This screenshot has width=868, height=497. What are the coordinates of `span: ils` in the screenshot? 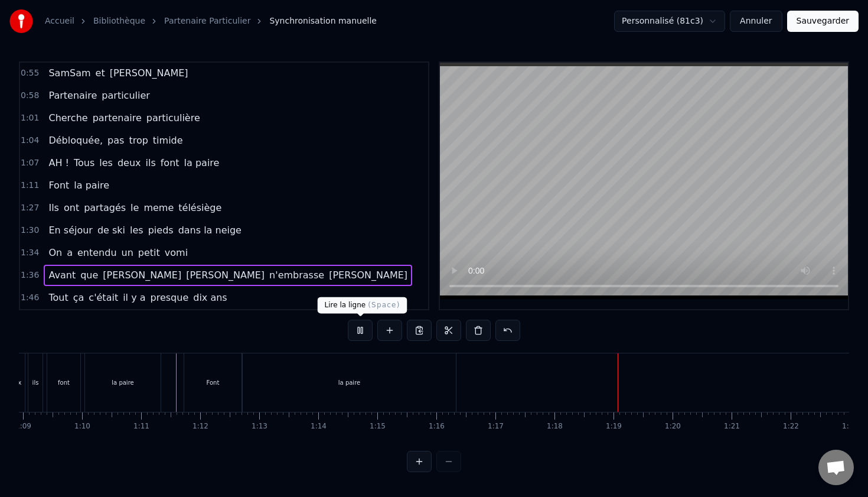 It's located at (151, 162).